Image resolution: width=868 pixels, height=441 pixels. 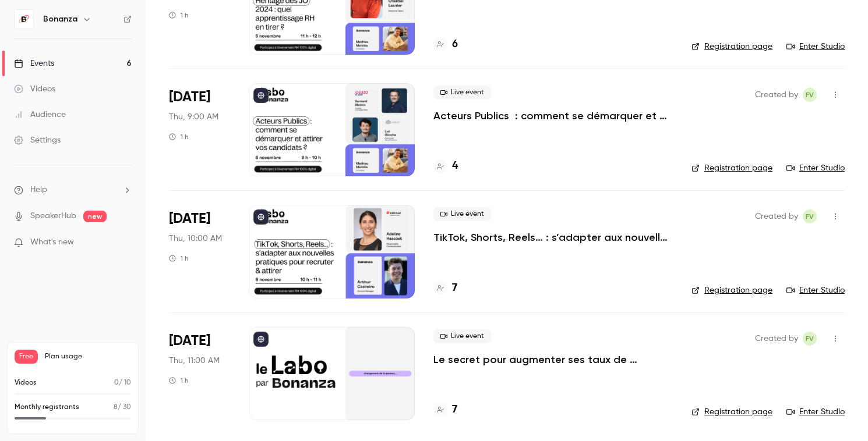 I want to click on a: SpeakerHub, so click(x=53, y=216).